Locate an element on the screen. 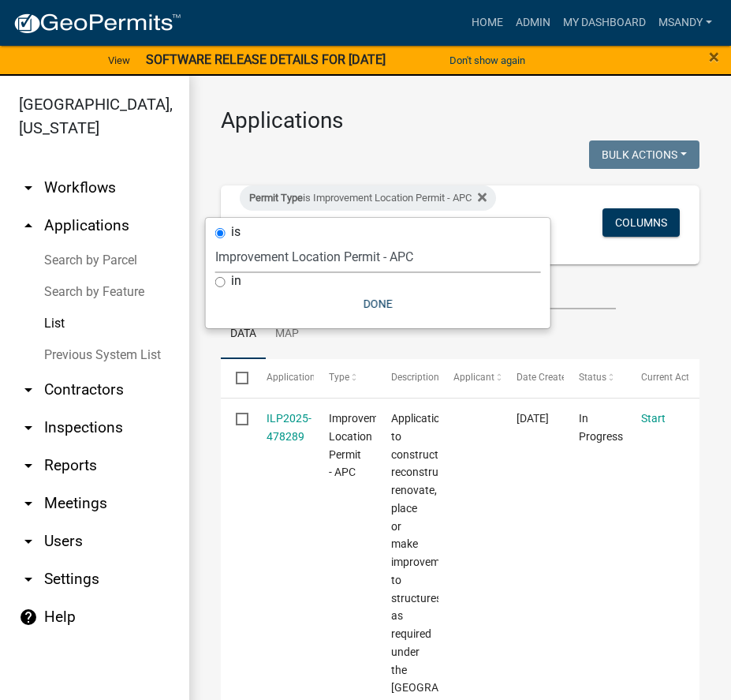 The height and width of the screenshot is (700, 731). span: In Progress is located at coordinates (601, 427).